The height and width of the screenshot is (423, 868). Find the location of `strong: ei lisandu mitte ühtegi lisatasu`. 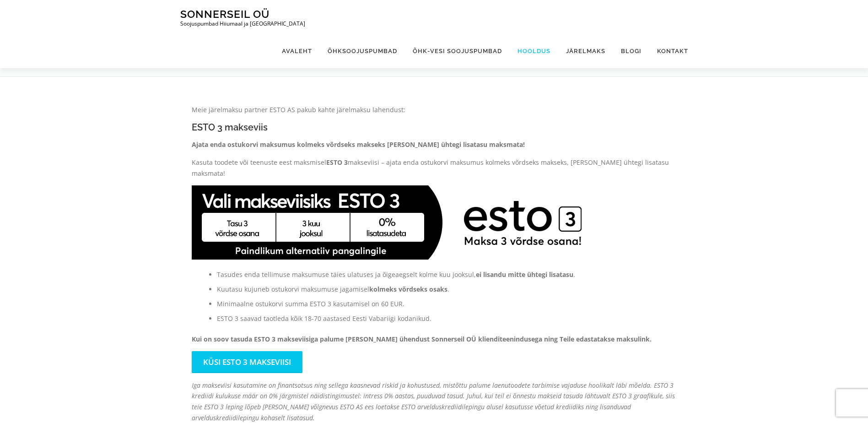

strong: ei lisandu mitte ühtegi lisatasu is located at coordinates (524, 274).